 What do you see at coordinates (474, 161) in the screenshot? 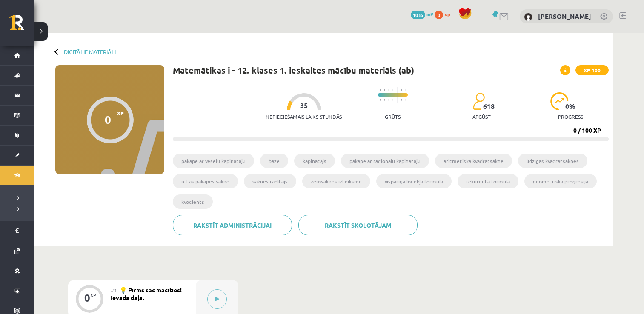
I see `li: aritmētiskā kvadrātsakne` at bounding box center [474, 161].